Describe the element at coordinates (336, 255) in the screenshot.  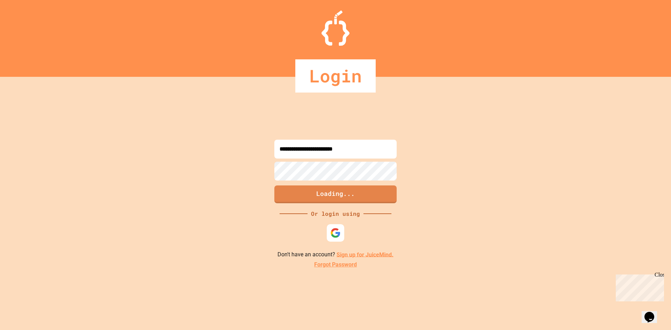
I see `p: Don't have an account?` at that location.